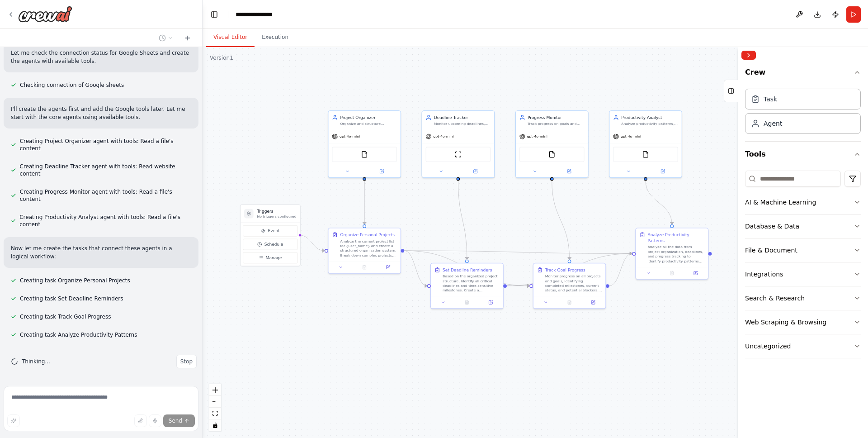 This screenshot has width=868, height=438. Describe the element at coordinates (276, 211) in the screenshot. I see `h3: Triggers` at that location.